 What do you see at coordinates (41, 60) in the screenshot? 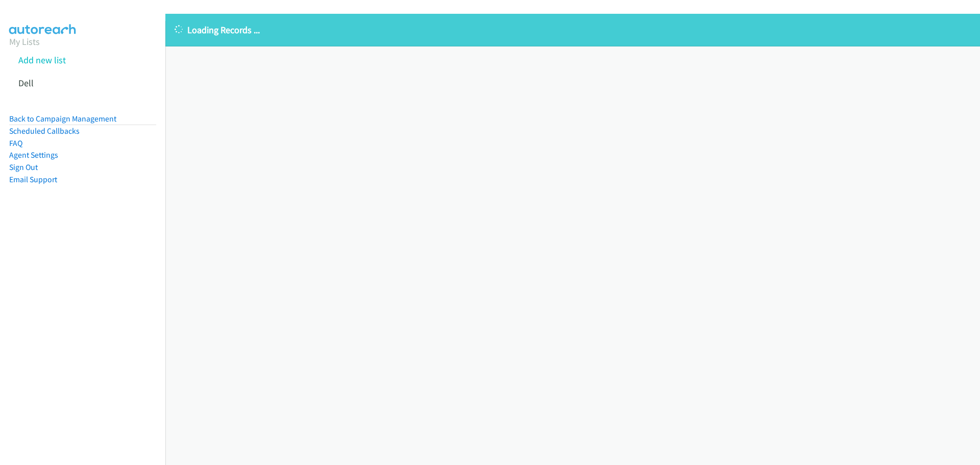
I see `a: Add new list` at bounding box center [41, 60].